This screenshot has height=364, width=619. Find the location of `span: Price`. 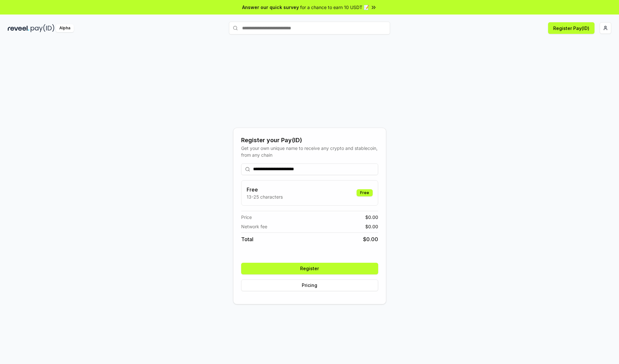

span: Price is located at coordinates (247, 217).